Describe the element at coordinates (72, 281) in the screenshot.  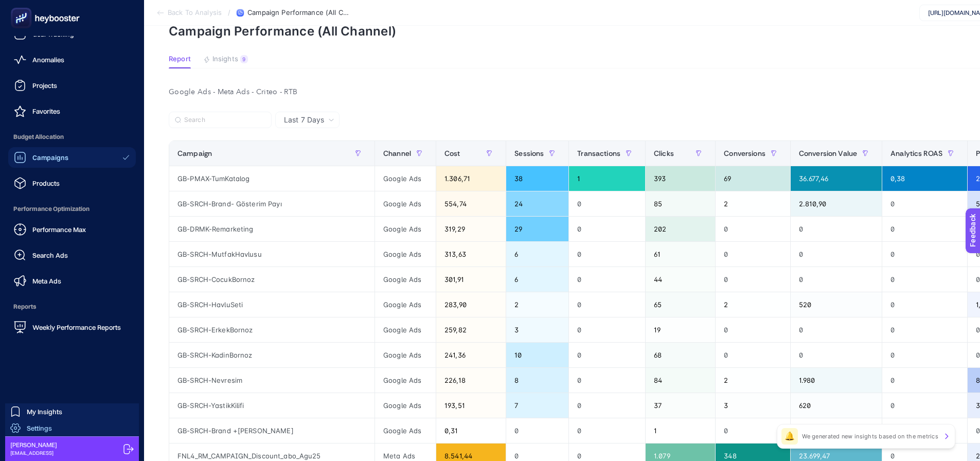
I see `a: Meta Ads` at that location.